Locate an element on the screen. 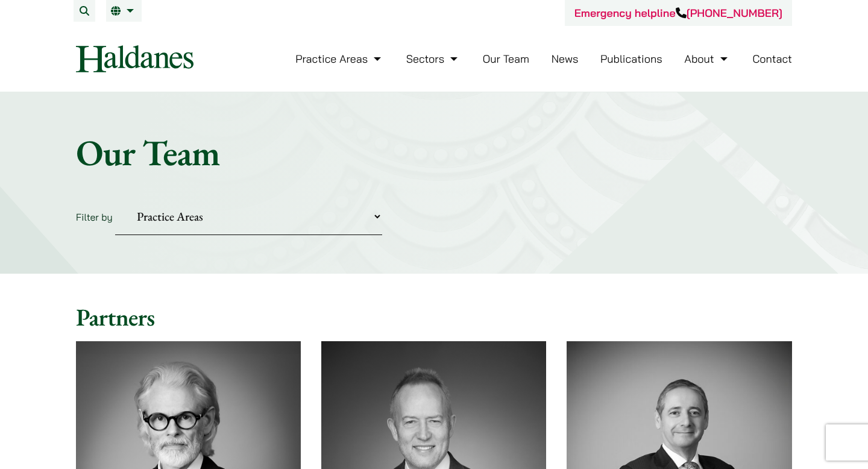 This screenshot has height=469, width=868. h2: Partners is located at coordinates (434, 317).